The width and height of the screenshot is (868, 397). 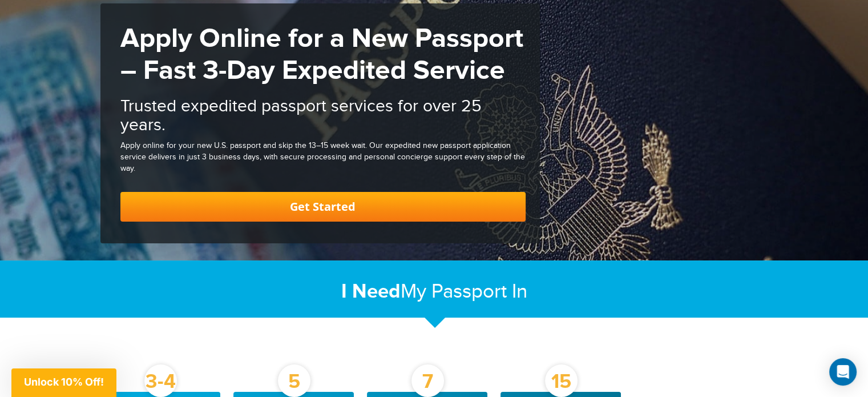 What do you see at coordinates (479, 291) in the screenshot?
I see `span: Passport In` at bounding box center [479, 291].